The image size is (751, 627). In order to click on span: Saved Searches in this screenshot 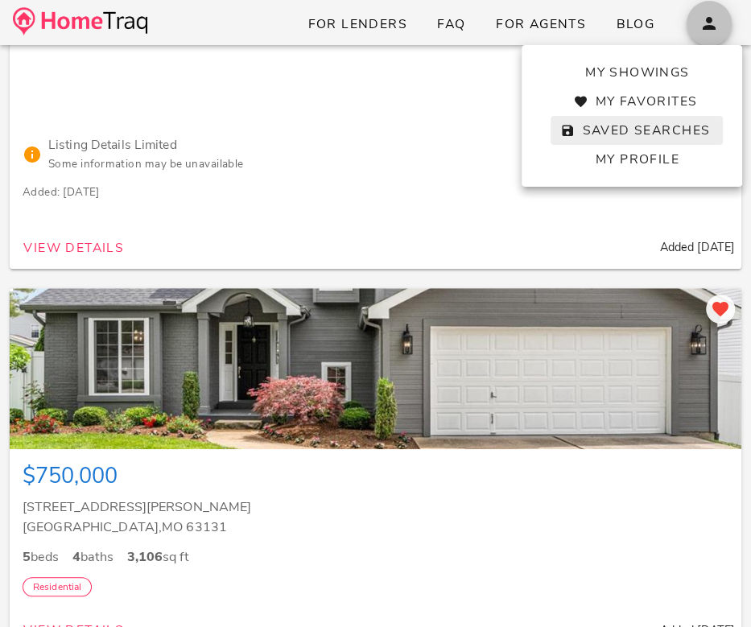, I will do `click(637, 130)`.